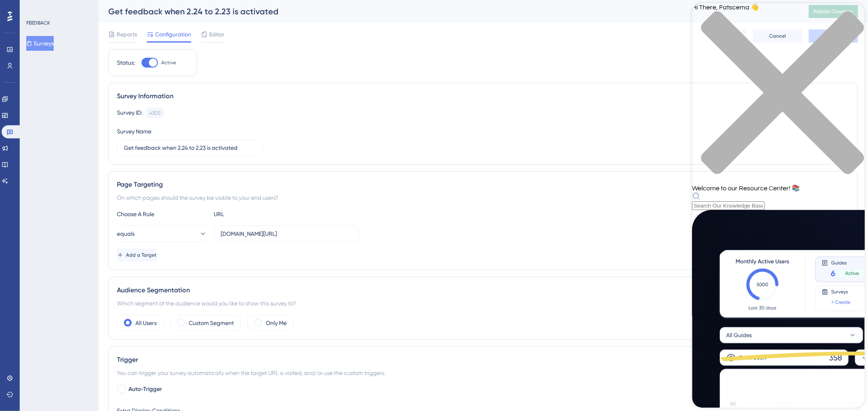 The height and width of the screenshot is (411, 868). I want to click on span: Configuration, so click(173, 35).